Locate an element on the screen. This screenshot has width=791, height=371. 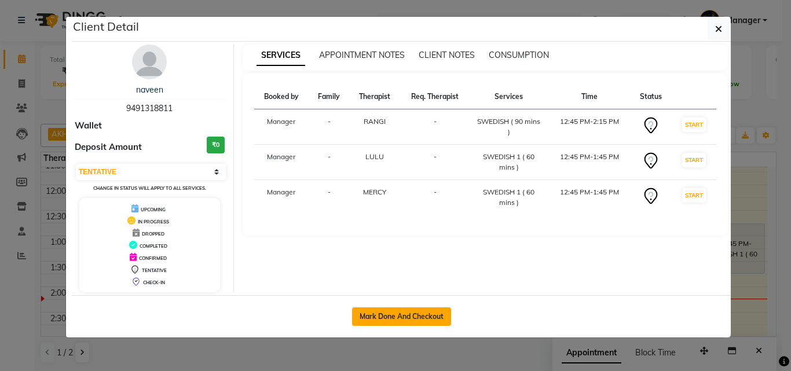
span: APPOINTMENT NOTES is located at coordinates (362, 55).